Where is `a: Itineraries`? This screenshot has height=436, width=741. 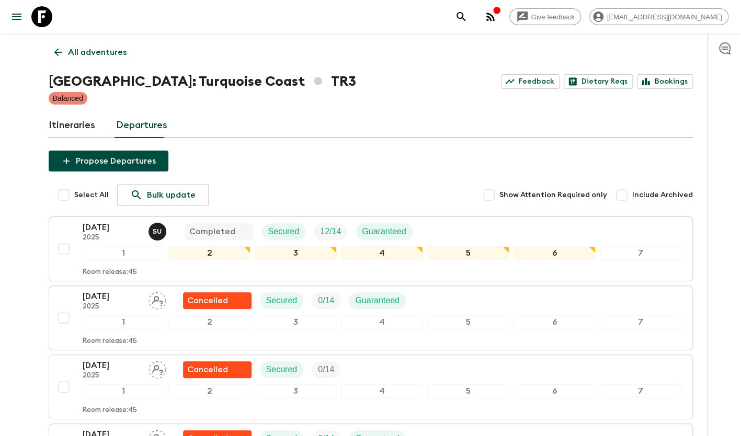 a: Itineraries is located at coordinates (72, 126).